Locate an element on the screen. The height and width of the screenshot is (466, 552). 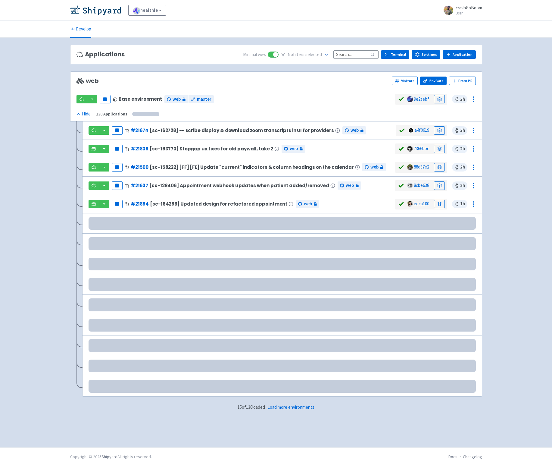
a: #21884 is located at coordinates (140, 204).